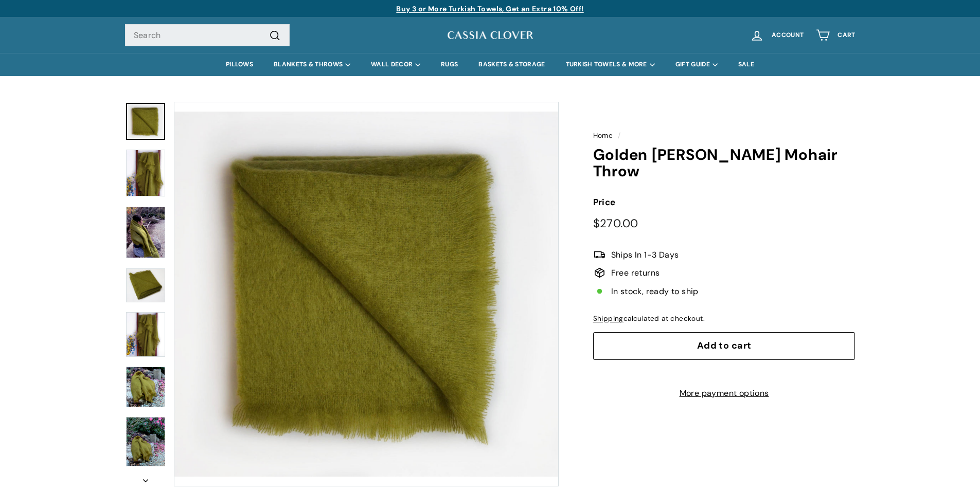  What do you see at coordinates (608, 319) in the screenshot?
I see `a: Shipping` at bounding box center [608, 319].